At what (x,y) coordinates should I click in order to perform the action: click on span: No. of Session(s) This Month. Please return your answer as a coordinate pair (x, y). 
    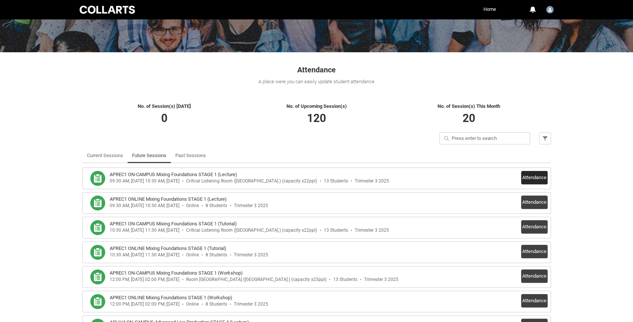
    Looking at the image, I should click on (469, 106).